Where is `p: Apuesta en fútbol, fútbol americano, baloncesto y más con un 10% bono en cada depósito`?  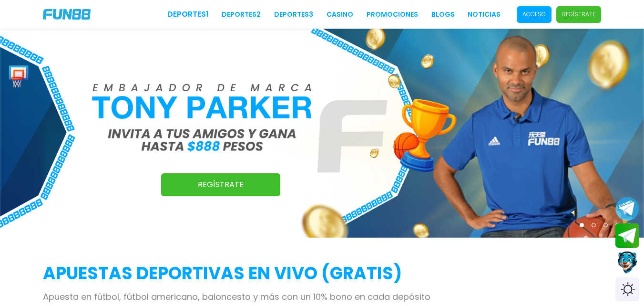 p: Apuesta en fútbol, fútbol americano, baloncesto y más con un 10% bono en cada depósito is located at coordinates (322, 296).